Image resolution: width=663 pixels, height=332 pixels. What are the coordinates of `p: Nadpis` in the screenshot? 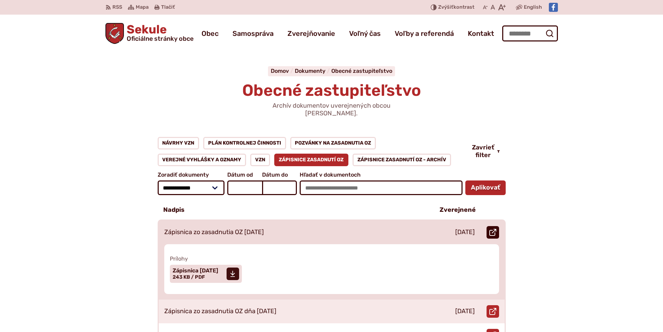 It's located at (174, 210).